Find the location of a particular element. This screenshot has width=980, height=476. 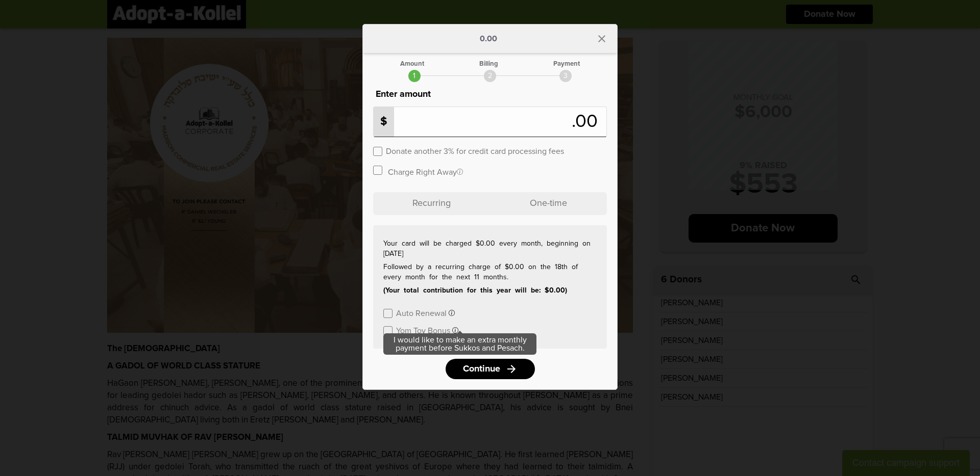

label: Donate another 3% for credit card processing fees is located at coordinates (475, 151).